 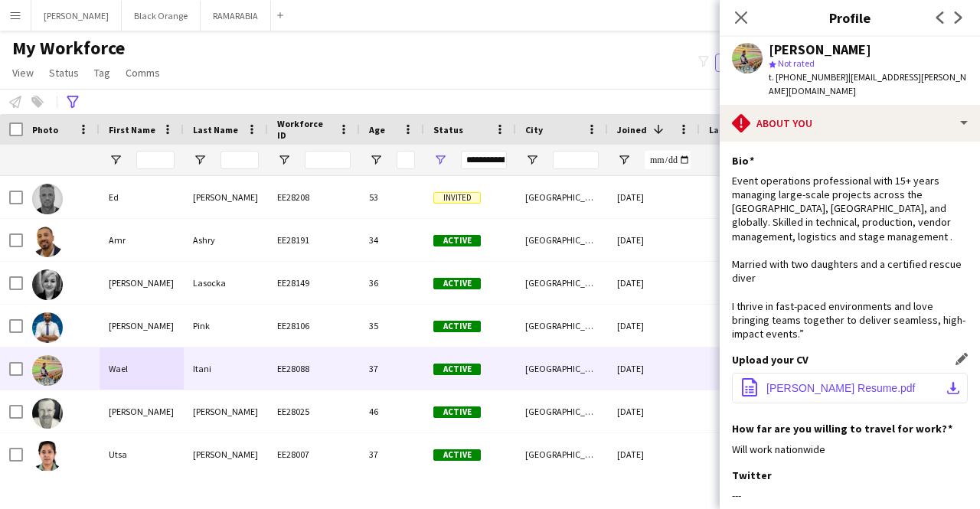 What do you see at coordinates (534, 130) in the screenshot?
I see `span: City` at bounding box center [534, 130].